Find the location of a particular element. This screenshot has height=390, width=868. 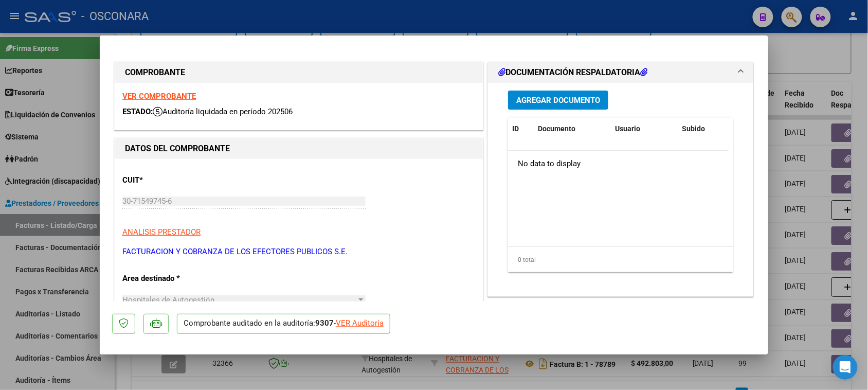

span: ID is located at coordinates (515, 128).